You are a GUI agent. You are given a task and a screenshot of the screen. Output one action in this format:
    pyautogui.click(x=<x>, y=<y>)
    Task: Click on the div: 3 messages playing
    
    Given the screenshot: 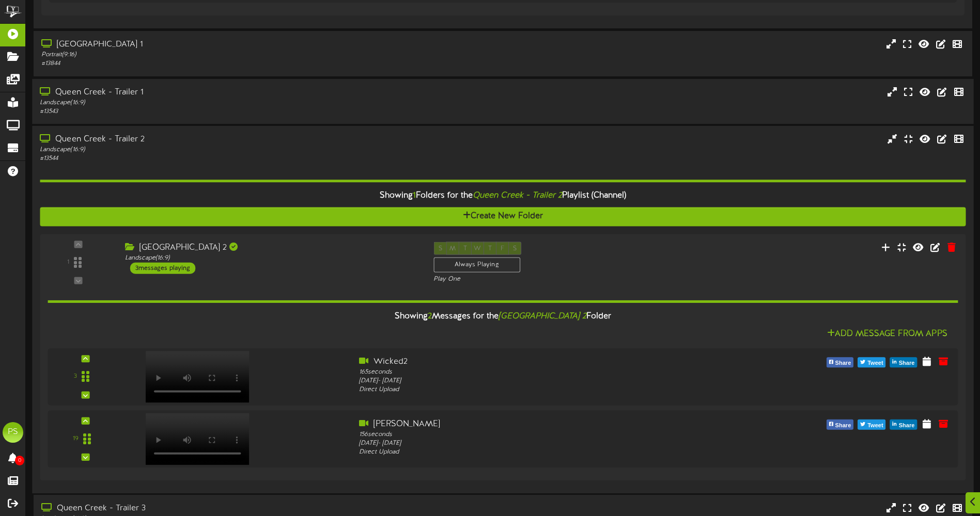 What is the action you would take?
    pyautogui.click(x=162, y=268)
    